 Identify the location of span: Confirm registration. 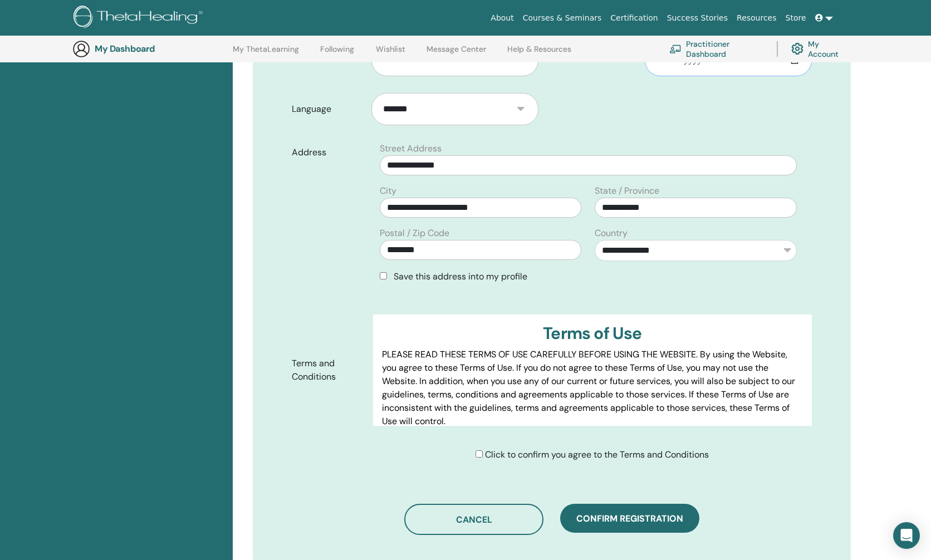
(630, 519).